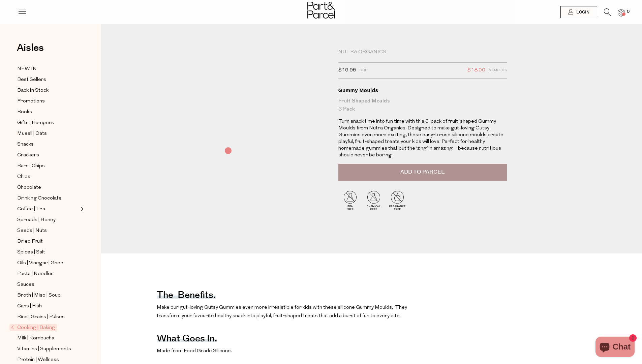  Describe the element at coordinates (398, 200) in the screenshot. I see `img: P_P-ICONS-Live_Bec_V11_Fragrance_Free.svg` at that location.